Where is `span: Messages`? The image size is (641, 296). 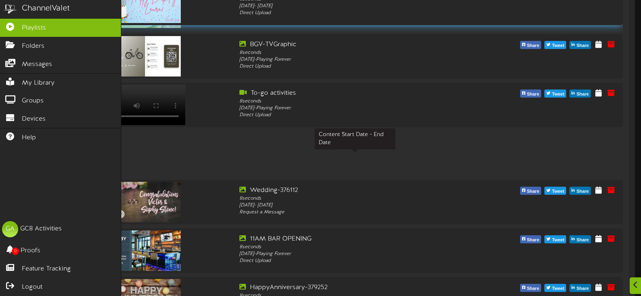 span: Messages is located at coordinates (37, 64).